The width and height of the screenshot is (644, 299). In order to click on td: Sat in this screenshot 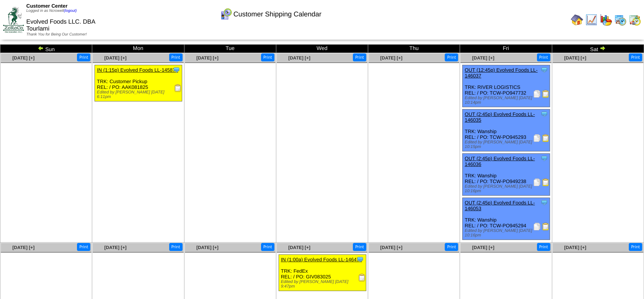, I will do `click(598, 49)`.